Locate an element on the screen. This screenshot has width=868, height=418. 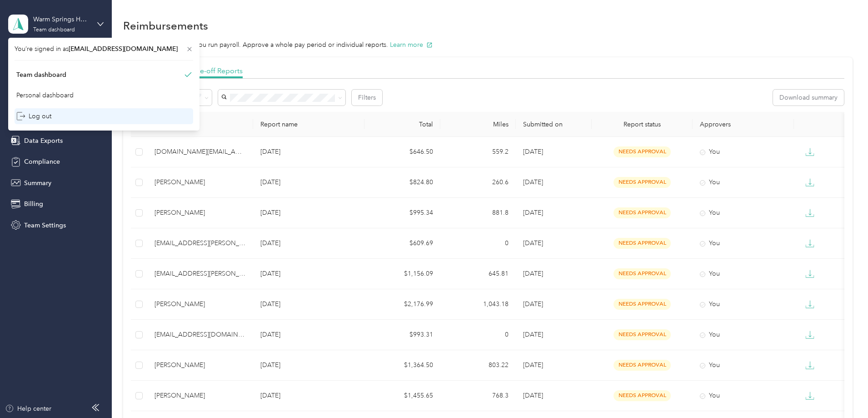
td: $1,156.09 is located at coordinates (402, 274).